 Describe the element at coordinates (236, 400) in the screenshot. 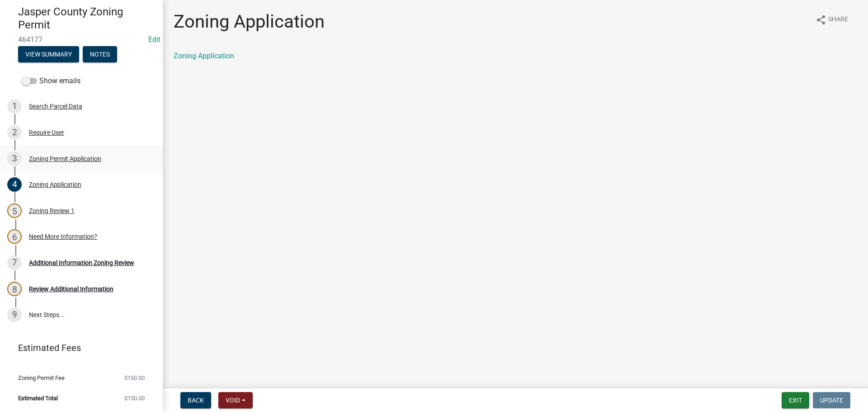

I see `button: Void` at that location.